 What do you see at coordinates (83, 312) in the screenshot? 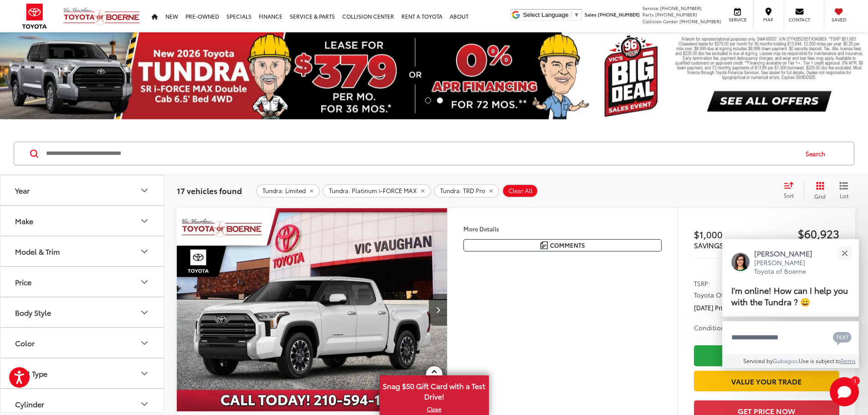
I see `button: Body StyleBody Style` at bounding box center [83, 312].